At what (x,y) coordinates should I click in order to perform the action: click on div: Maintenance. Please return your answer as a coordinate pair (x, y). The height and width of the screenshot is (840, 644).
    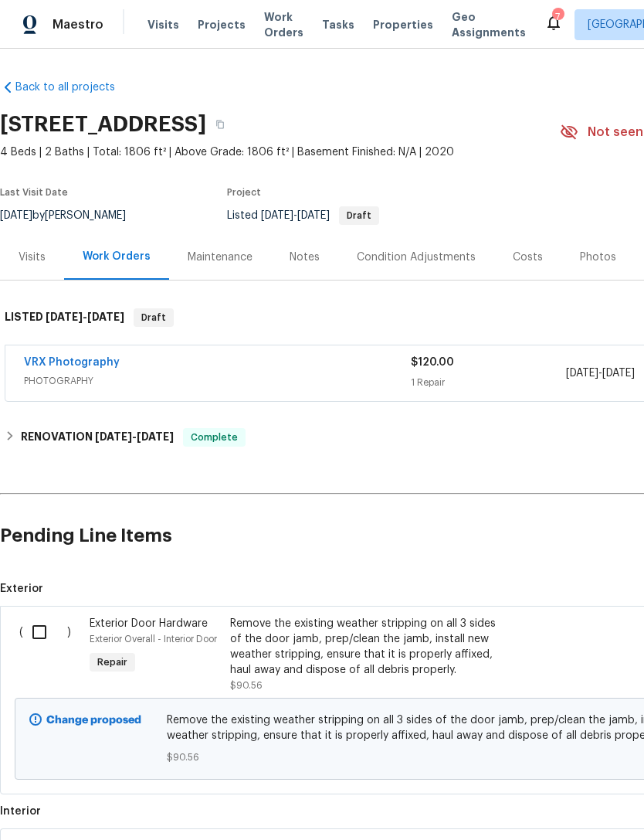
    Looking at the image, I should click on (220, 258).